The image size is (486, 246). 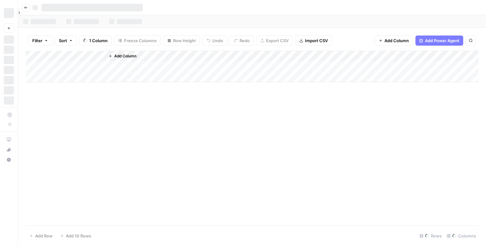 What do you see at coordinates (96, 41) in the screenshot?
I see `button: 1 Column` at bounding box center [96, 41].